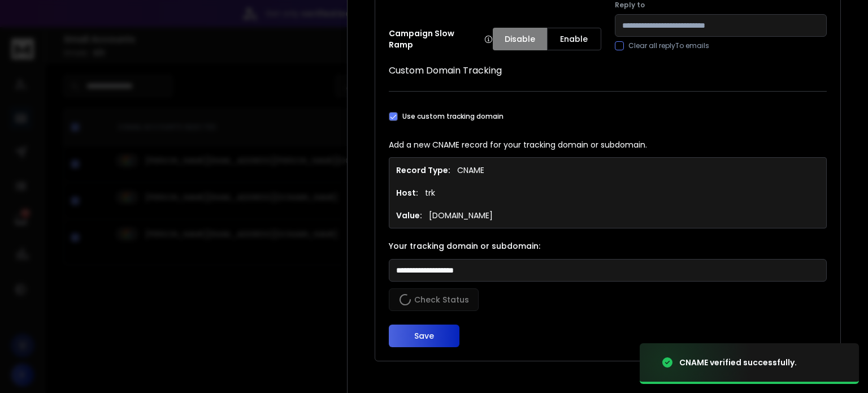  I want to click on h1: Record Type:, so click(423, 170).